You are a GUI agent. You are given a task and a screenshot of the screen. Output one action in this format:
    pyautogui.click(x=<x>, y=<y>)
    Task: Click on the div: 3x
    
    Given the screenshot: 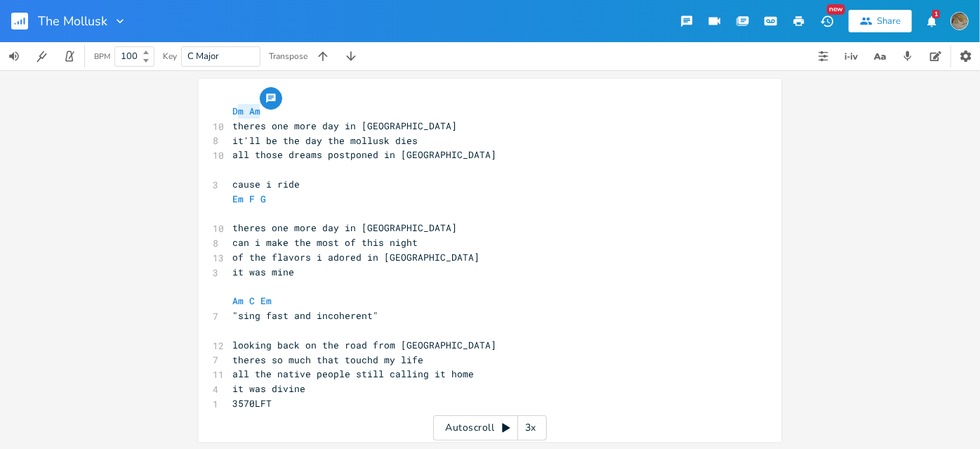 What is the action you would take?
    pyautogui.click(x=530, y=427)
    